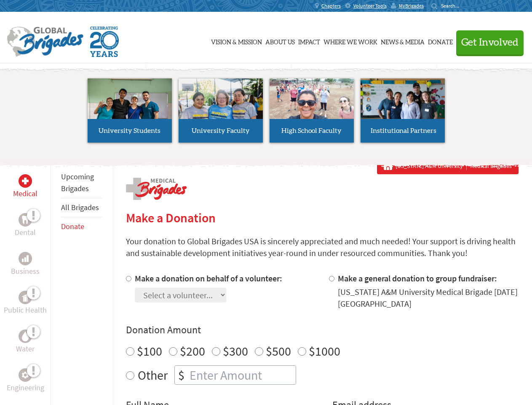  What do you see at coordinates (490, 42) in the screenshot?
I see `button: Get Involved` at bounding box center [490, 42].